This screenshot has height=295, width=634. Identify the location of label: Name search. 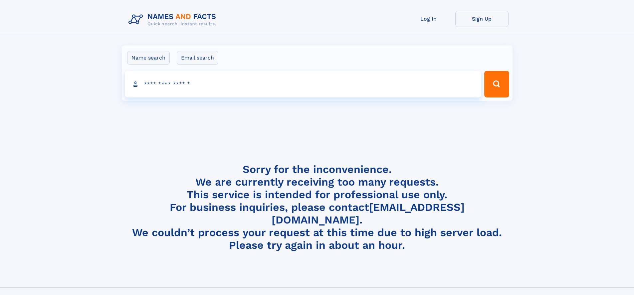
(148, 58).